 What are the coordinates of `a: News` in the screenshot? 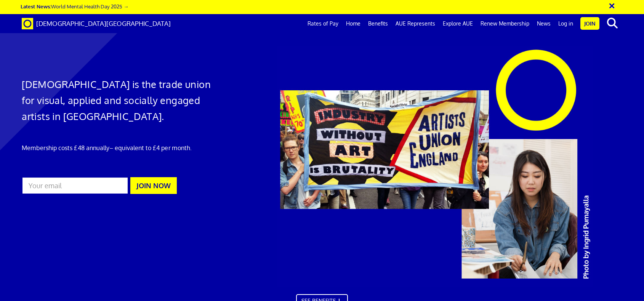 It's located at (544, 24).